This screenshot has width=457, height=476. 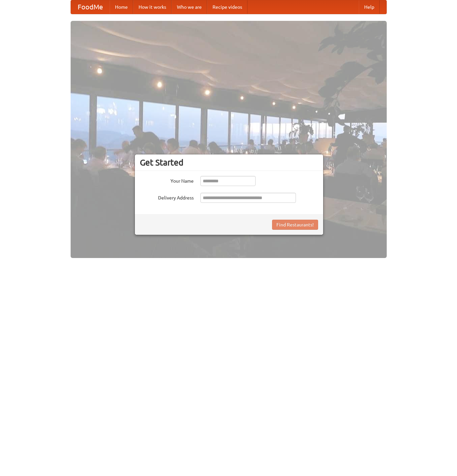 What do you see at coordinates (229, 162) in the screenshot?
I see `h3: Get Started` at bounding box center [229, 162].